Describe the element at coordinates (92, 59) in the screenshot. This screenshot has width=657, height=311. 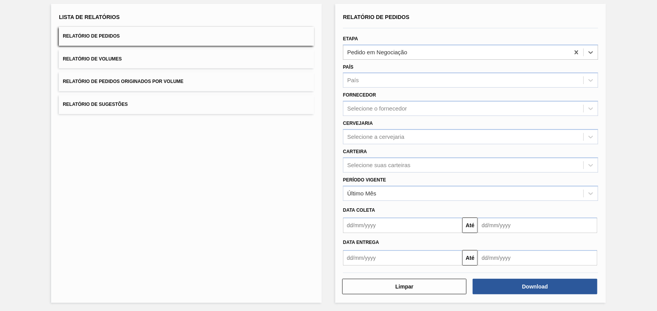
I see `span: Relatório de Volumes` at that location.